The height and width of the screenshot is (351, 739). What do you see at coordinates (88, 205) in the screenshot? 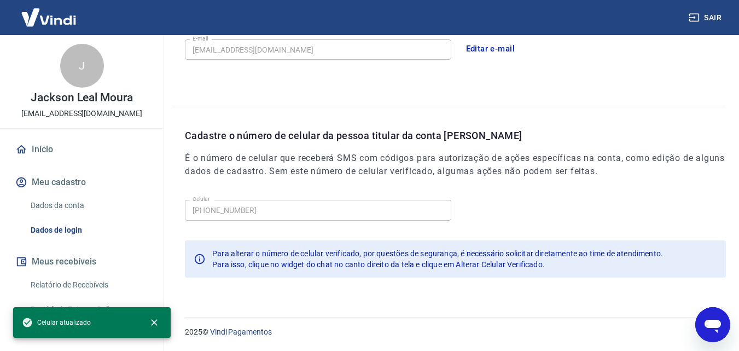
I see `a: Dados da conta` at bounding box center [88, 205].